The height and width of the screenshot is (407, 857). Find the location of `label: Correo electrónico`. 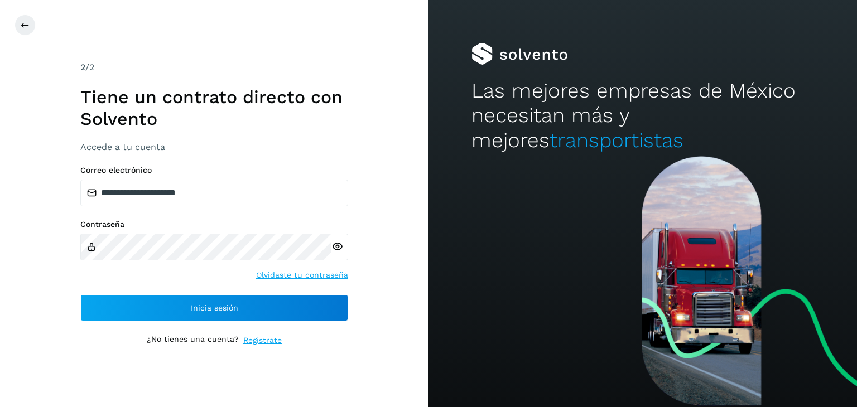

label: Correo electrónico is located at coordinates (214, 170).